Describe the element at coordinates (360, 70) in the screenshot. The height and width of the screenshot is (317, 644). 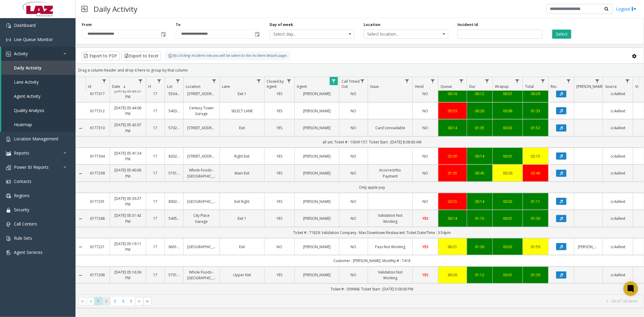
I see `div: Drag a column header and drop it here to group by that column` at that location.